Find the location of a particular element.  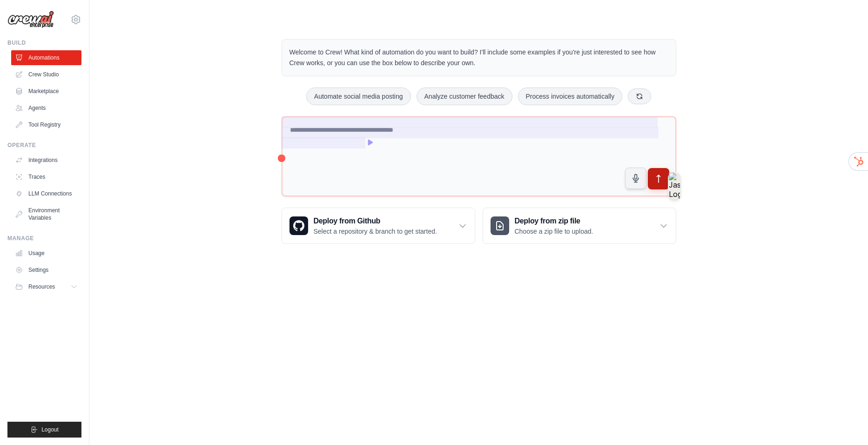

p: Welcome to Crew! What kind of automation do you want to build? I'll include some examples if you'... is located at coordinates (479, 58).